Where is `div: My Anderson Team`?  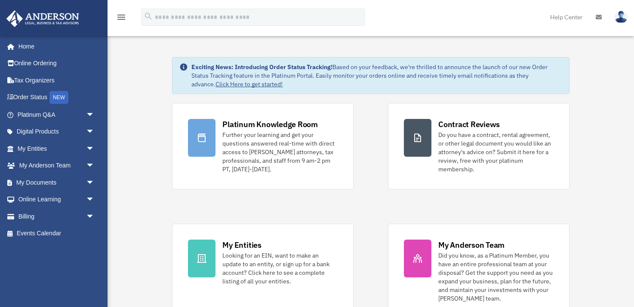
div: My Anderson Team is located at coordinates (471, 245).